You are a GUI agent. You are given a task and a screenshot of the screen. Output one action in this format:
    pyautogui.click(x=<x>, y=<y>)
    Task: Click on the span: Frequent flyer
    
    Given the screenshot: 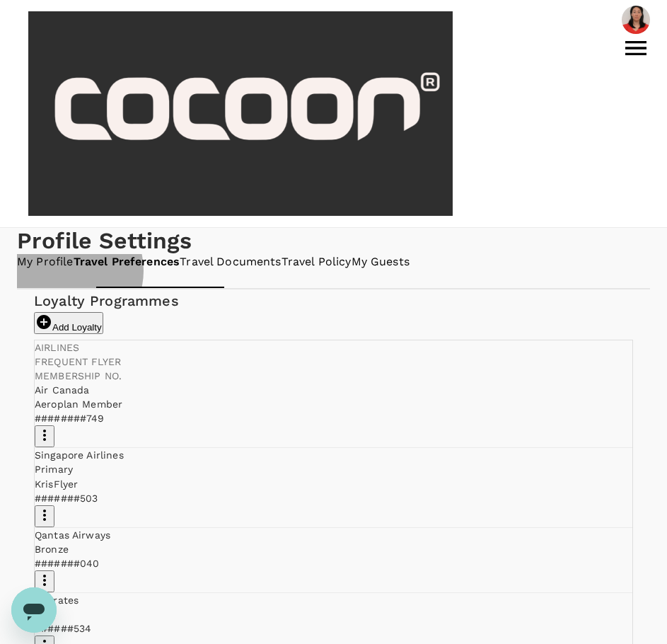 What is the action you would take?
    pyautogui.click(x=78, y=362)
    